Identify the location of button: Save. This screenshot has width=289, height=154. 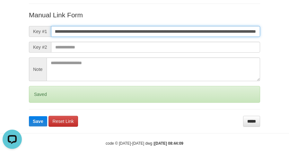
(38, 121).